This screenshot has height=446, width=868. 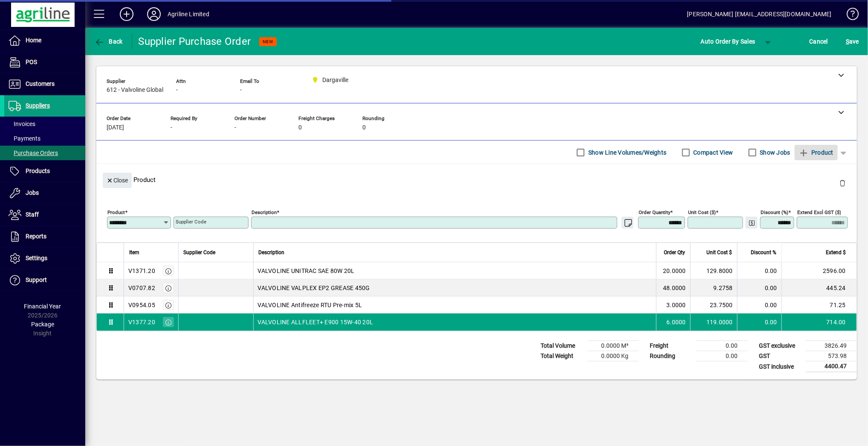 I want to click on span: Product, so click(x=816, y=153).